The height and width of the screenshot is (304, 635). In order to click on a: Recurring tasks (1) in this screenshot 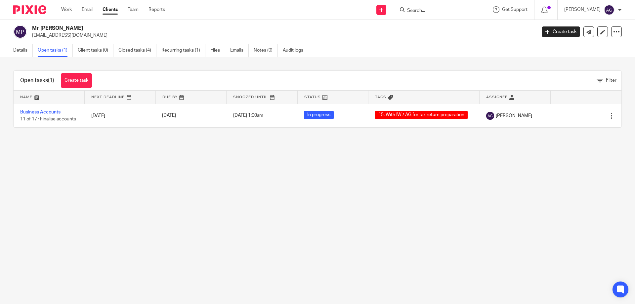, I will do `click(183, 50)`.